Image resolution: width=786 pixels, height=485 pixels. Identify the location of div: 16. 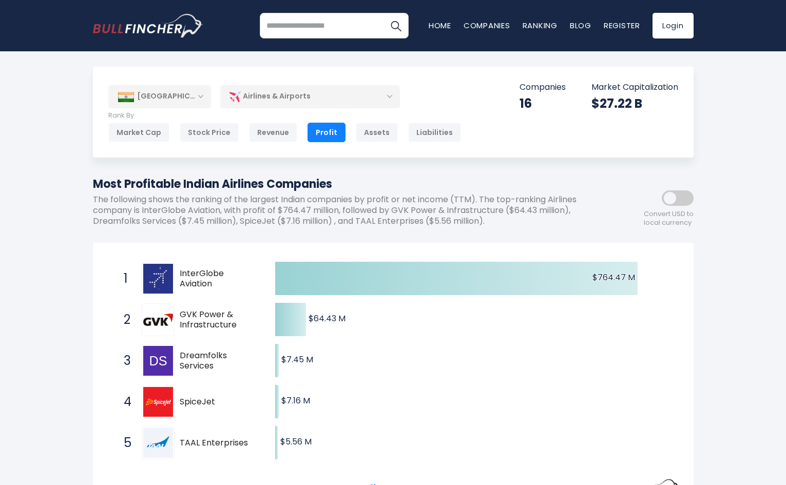
(542, 103).